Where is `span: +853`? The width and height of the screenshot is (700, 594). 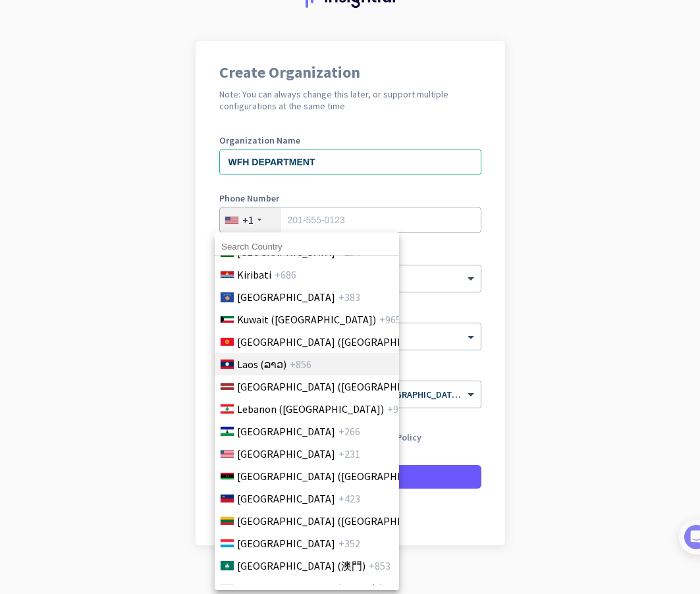 span: +853 is located at coordinates (379, 566).